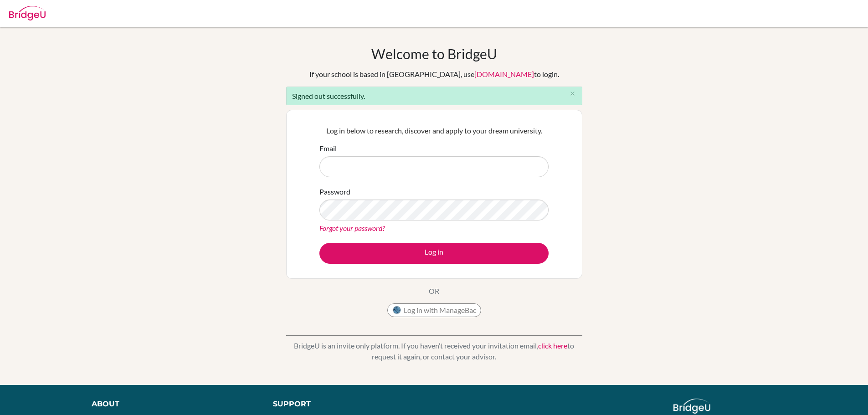 The height and width of the screenshot is (415, 868). I want to click on label: Password, so click(335, 192).